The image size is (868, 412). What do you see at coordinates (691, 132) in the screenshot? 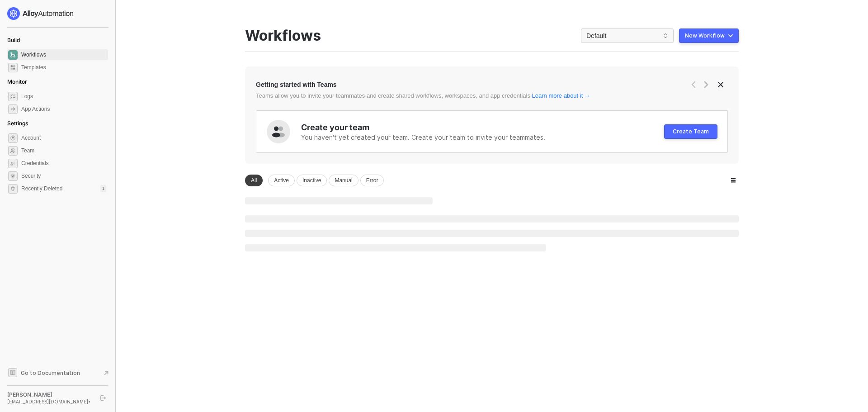
I see `button: Create Team` at bounding box center [691, 132].